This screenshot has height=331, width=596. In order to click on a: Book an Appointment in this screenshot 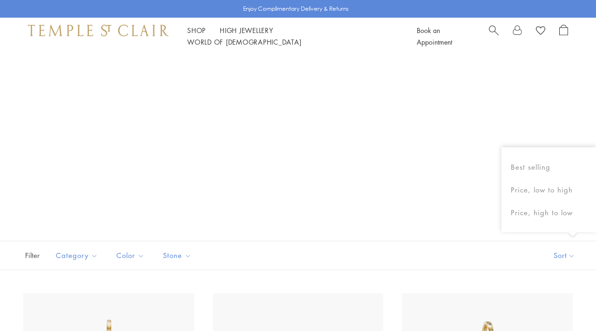, I will do `click(434, 36)`.